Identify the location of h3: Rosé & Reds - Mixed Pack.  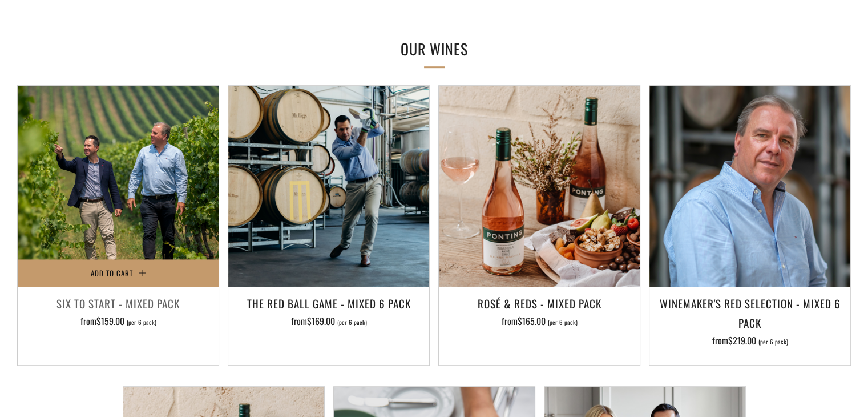
(539, 303).